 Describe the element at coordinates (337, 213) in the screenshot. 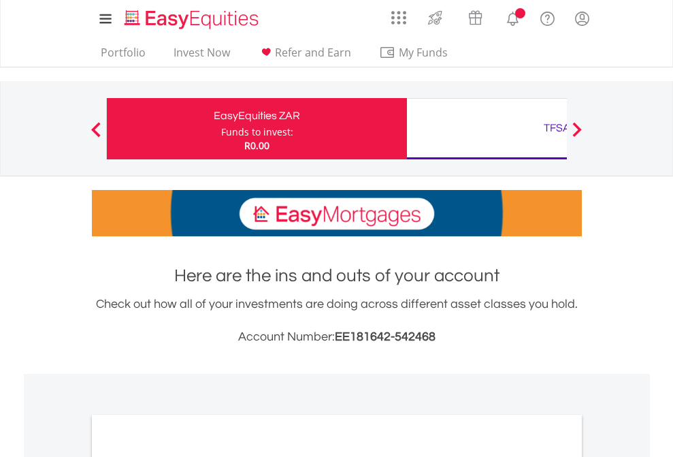

I see `img: EasyMortage Promotion Banner` at that location.